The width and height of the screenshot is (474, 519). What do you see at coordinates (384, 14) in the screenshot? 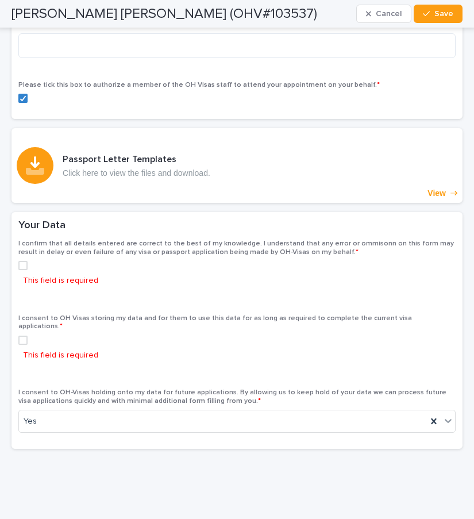
I see `button: Cancel` at bounding box center [384, 14].